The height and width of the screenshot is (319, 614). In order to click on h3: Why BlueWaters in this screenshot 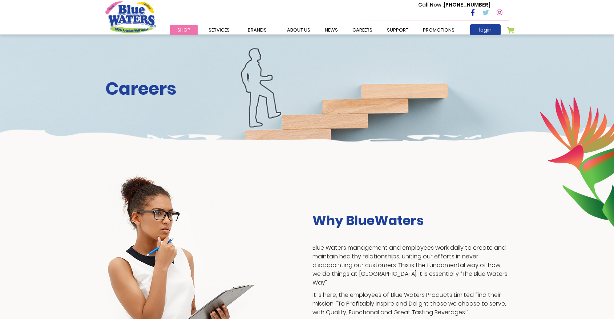, I will do `click(410, 220)`.